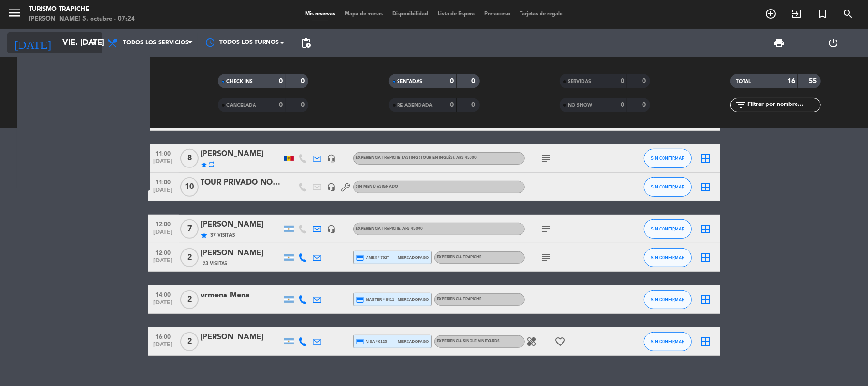 This screenshot has width=868, height=386. I want to click on span: SERVIDAS, so click(580, 82).